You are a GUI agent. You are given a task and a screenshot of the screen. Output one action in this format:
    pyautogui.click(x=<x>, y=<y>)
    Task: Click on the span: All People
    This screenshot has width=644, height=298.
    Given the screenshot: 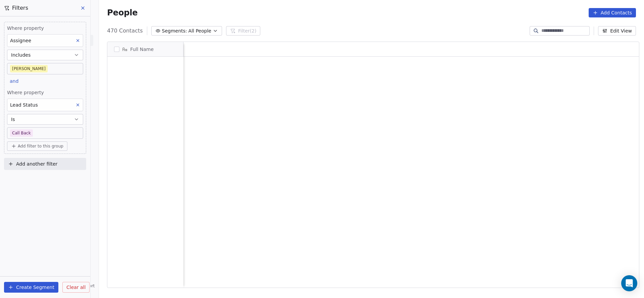 What is the action you would take?
    pyautogui.click(x=200, y=31)
    